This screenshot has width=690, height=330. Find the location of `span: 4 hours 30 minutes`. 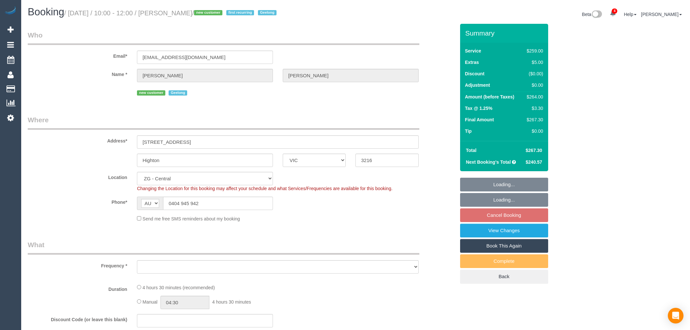

span: 4 hours 30 minutes is located at coordinates (231, 302).